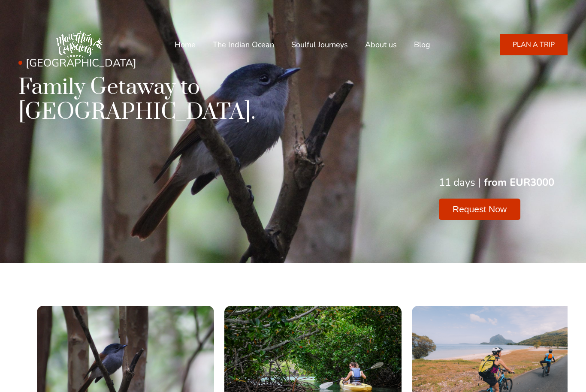 This screenshot has height=392, width=586. What do you see at coordinates (381, 44) in the screenshot?
I see `a: About us` at bounding box center [381, 44].